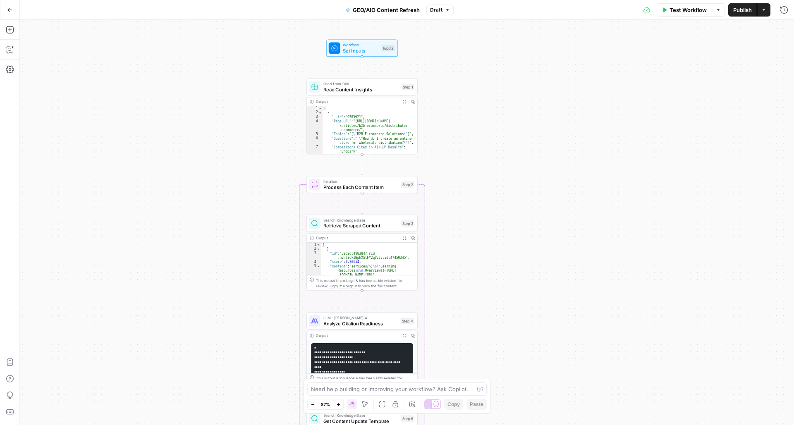  What do you see at coordinates (318, 245) in the screenshot?
I see `span: Toggle code folding, rows 1 through 7` at bounding box center [318, 245].